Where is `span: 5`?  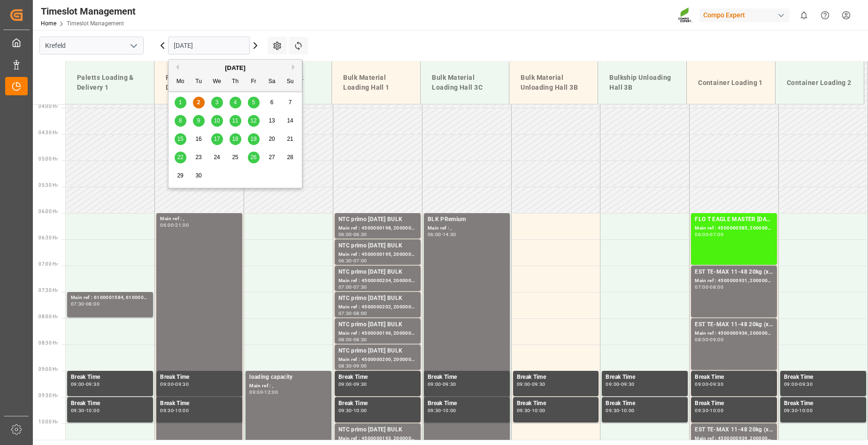
span: 5 is located at coordinates (253, 102).